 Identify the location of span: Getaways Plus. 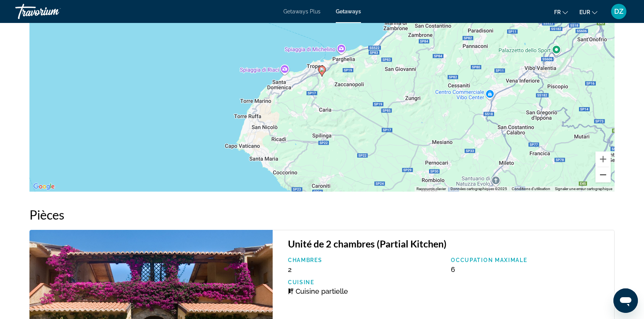
(302, 12).